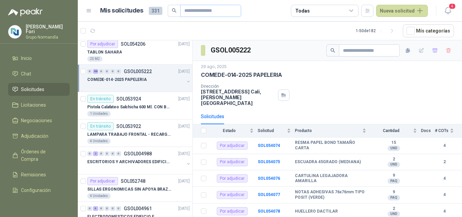 The width and height of the screenshot is (462, 217). I want to click on div: 88, so click(95, 71).